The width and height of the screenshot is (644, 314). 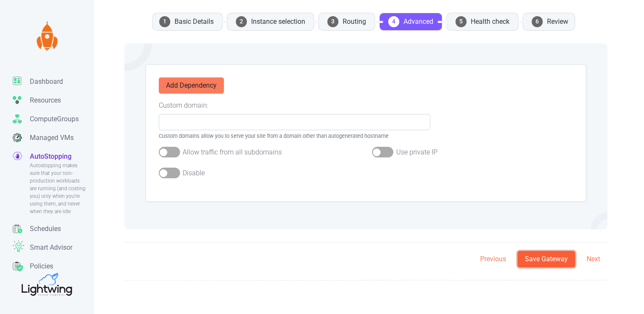 What do you see at coordinates (46, 81) in the screenshot?
I see `p: Dashboard` at bounding box center [46, 81].